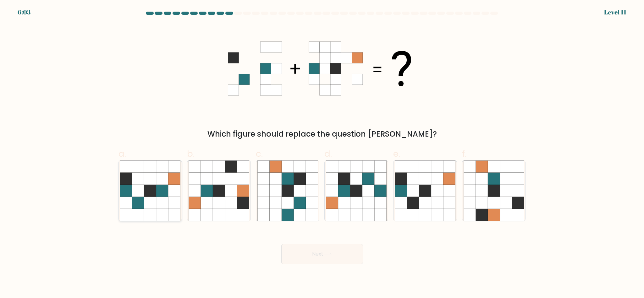 This screenshot has width=644, height=298. What do you see at coordinates (122, 154) in the screenshot?
I see `span: a.` at bounding box center [122, 154].